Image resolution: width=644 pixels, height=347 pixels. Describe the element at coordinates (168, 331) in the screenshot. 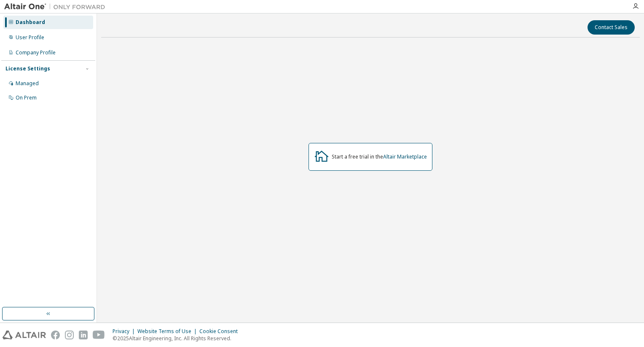

I see `div: Website Terms of Use` at that location.